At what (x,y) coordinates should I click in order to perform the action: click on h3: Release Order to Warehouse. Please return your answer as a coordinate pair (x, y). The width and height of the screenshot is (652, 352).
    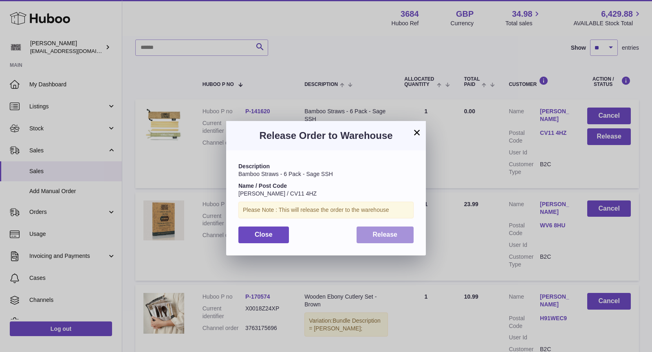
    Looking at the image, I should click on (326, 136).